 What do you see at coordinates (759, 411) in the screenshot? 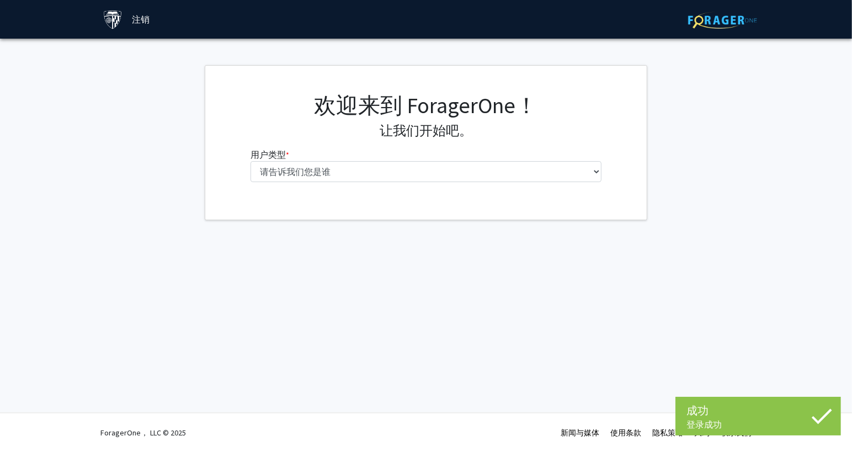
I see `div: 成功` at bounding box center [759, 411].